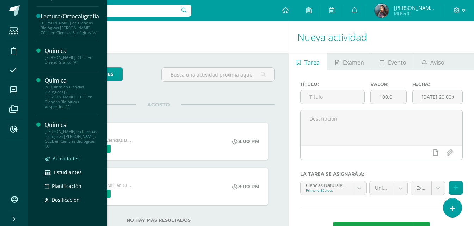  What do you see at coordinates (381, 37) in the screenshot?
I see `h1: Nueva actividad` at bounding box center [381, 37].